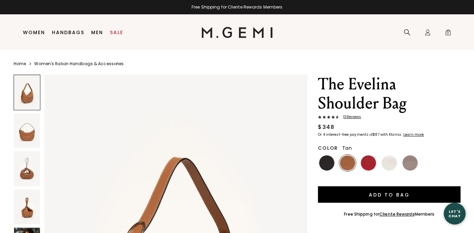  I want to click on img: Cardinal Red, so click(368, 163).